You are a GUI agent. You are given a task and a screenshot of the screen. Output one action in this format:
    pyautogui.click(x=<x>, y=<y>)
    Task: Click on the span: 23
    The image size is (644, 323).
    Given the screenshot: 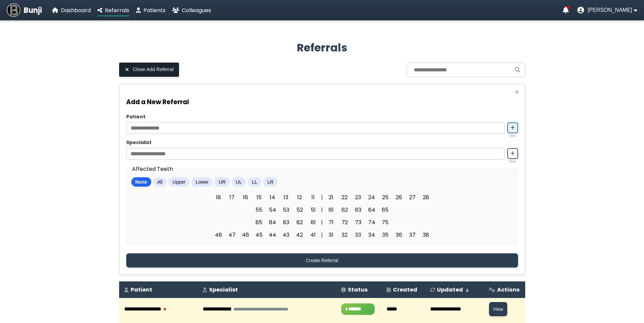 What is the action you would take?
    pyautogui.click(x=358, y=197)
    